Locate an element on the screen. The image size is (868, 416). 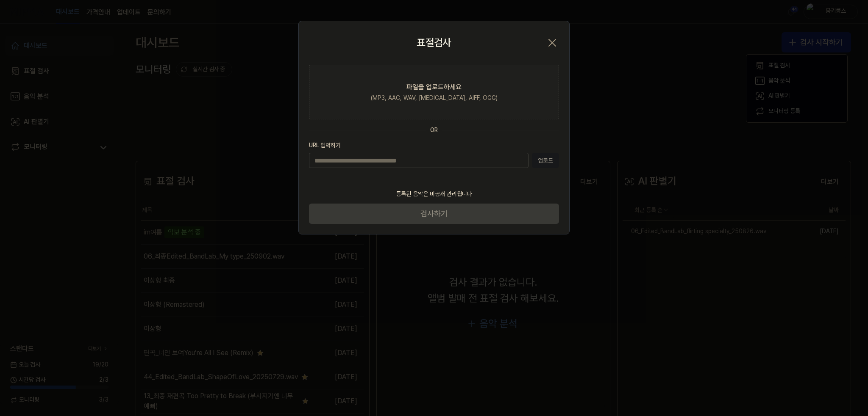
div: 등록된 음악은 비공개 관리됩니다 is located at coordinates (434, 194).